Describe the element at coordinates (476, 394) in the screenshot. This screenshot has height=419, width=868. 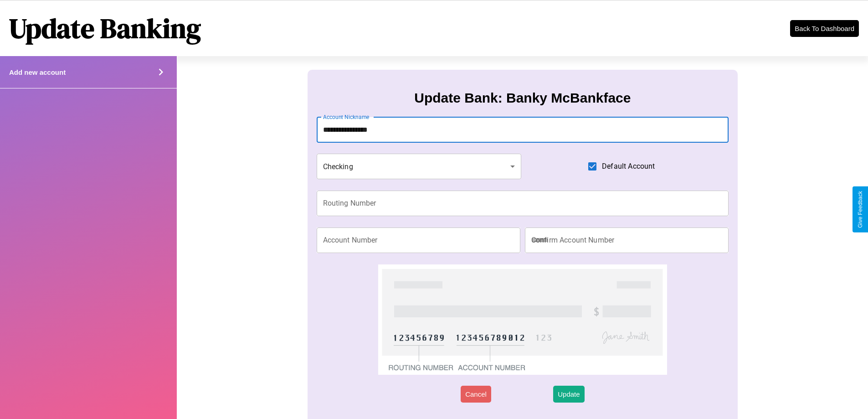
I see `button: Cancel` at that location.